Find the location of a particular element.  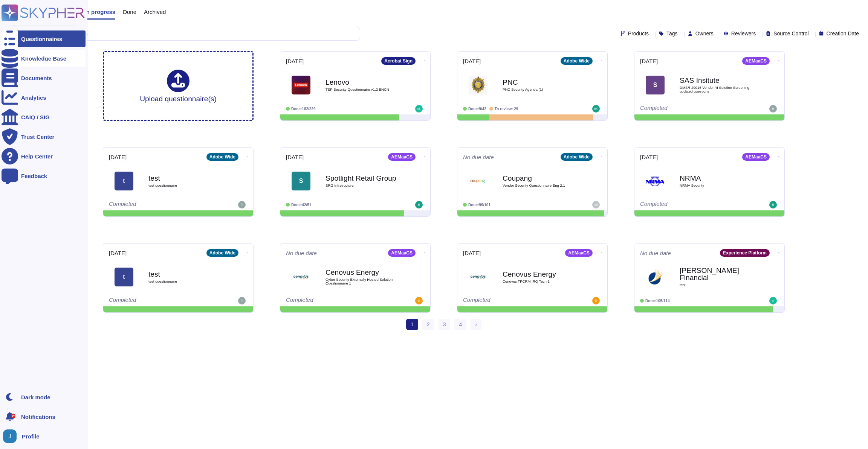

span: Profile is located at coordinates (31, 436).